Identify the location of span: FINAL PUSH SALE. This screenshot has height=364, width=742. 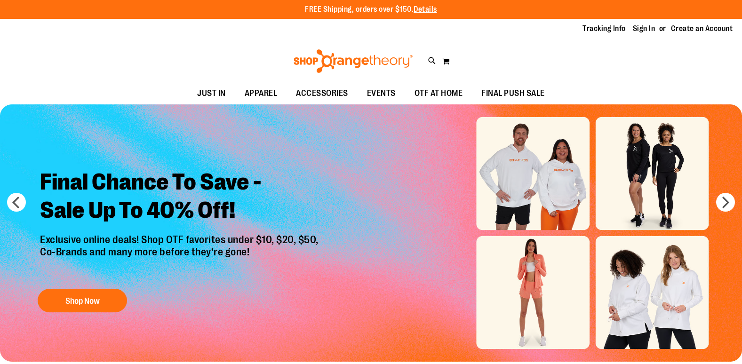
(513, 93).